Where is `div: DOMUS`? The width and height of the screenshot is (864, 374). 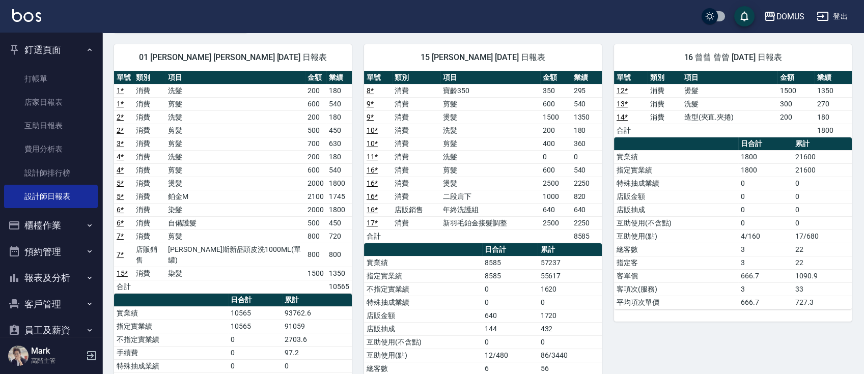
div: DOMUS is located at coordinates (790, 16).